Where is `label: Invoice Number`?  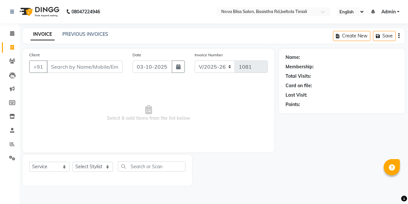 label: Invoice Number is located at coordinates (209, 55).